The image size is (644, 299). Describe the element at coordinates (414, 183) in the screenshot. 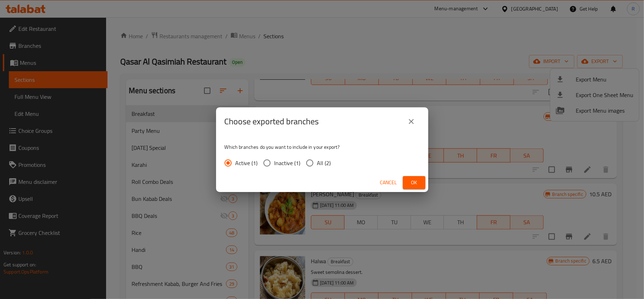

I see `button: Ok` at that location.